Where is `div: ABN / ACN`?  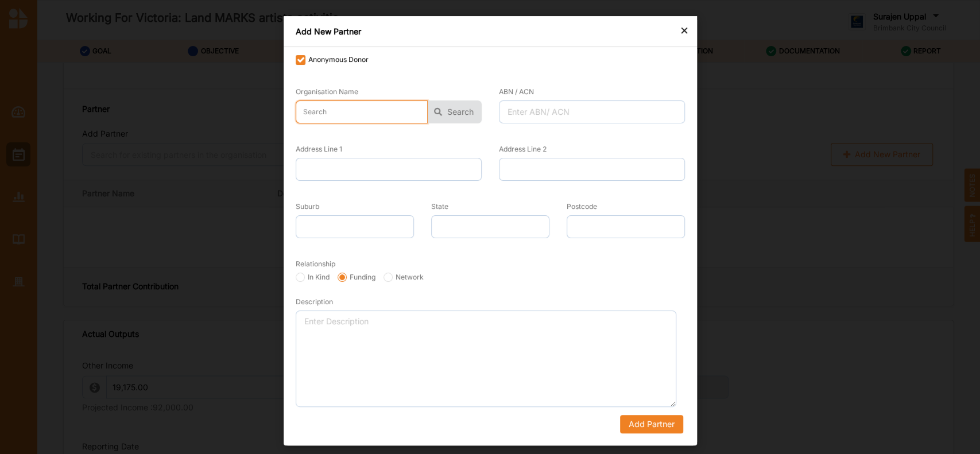
div: ABN / ACN is located at coordinates (516, 92).